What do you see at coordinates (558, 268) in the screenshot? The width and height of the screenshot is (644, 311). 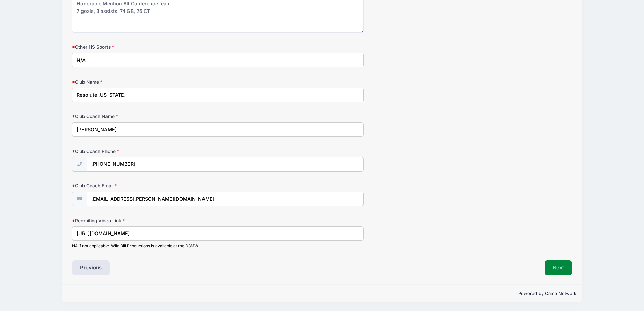 I see `button: Next` at bounding box center [558, 268].